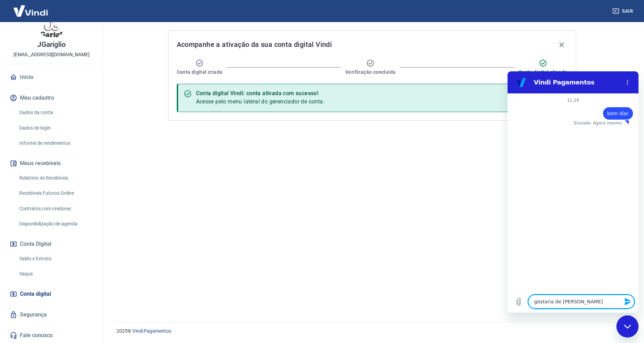  Describe the element at coordinates (31, 11) in the screenshot. I see `img: Vindi` at that location.